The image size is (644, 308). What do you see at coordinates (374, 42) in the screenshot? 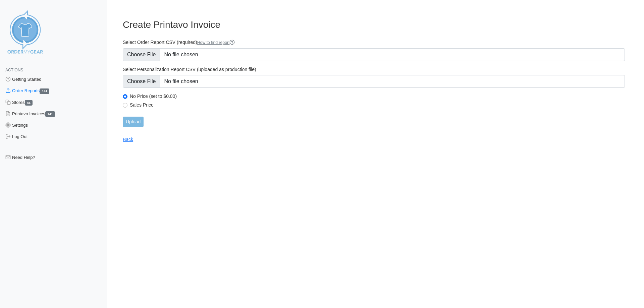
I see `label: Select Order Report CSV (required)` at bounding box center [374, 42].